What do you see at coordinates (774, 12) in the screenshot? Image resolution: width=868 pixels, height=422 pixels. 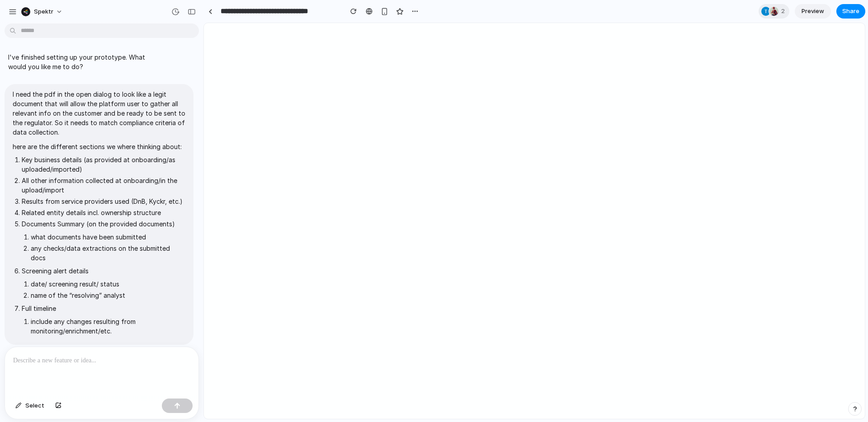 I see `div: 2` at bounding box center [774, 12].